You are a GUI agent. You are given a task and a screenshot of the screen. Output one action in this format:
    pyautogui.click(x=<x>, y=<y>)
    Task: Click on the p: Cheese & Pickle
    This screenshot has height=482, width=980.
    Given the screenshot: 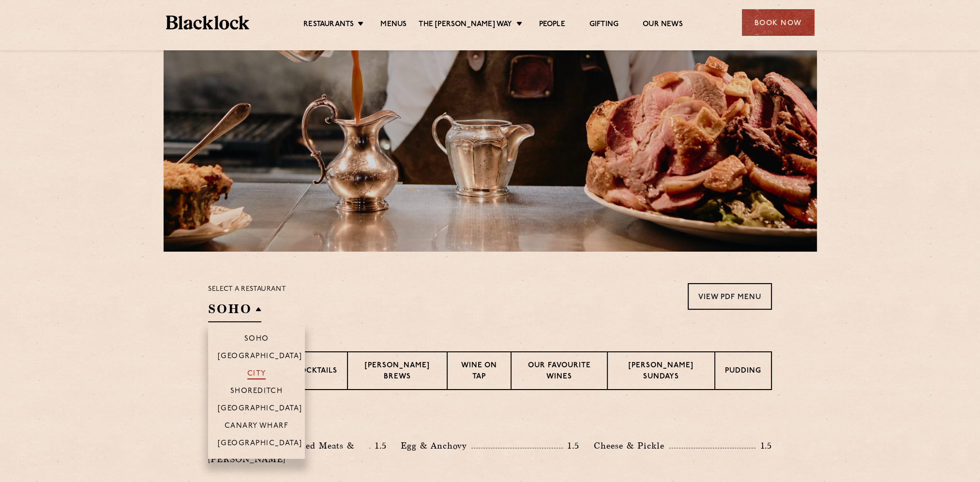 What is the action you would take?
    pyautogui.click(x=632, y=446)
    